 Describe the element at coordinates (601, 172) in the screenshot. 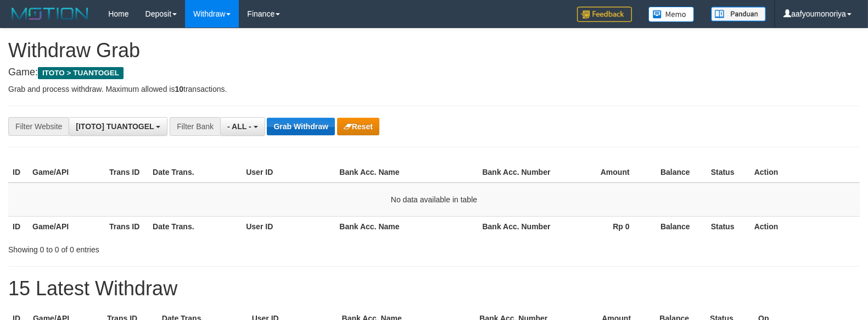

I see `th: Amount` at that location.